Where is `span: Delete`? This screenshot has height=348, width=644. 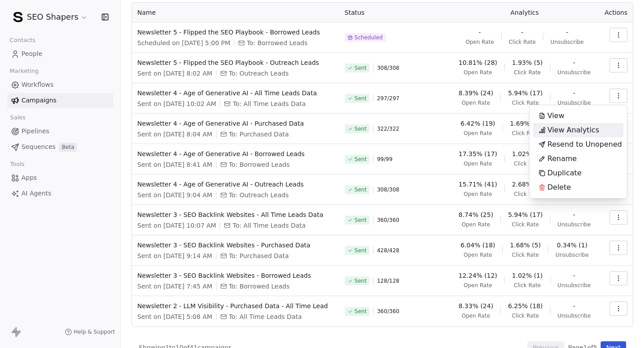 span: Delete is located at coordinates (559, 187).